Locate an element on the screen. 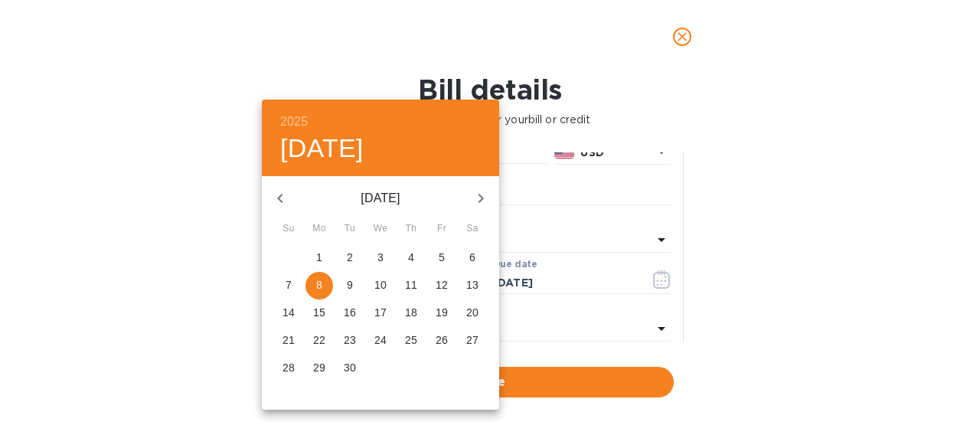  button: 8 is located at coordinates (319, 286).